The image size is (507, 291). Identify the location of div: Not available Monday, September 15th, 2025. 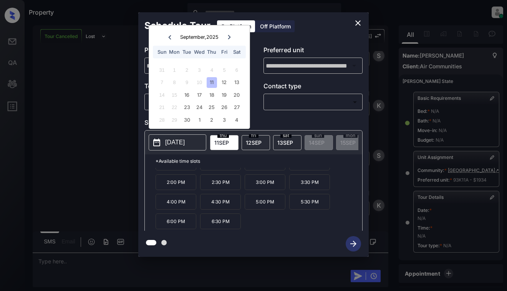
(174, 95).